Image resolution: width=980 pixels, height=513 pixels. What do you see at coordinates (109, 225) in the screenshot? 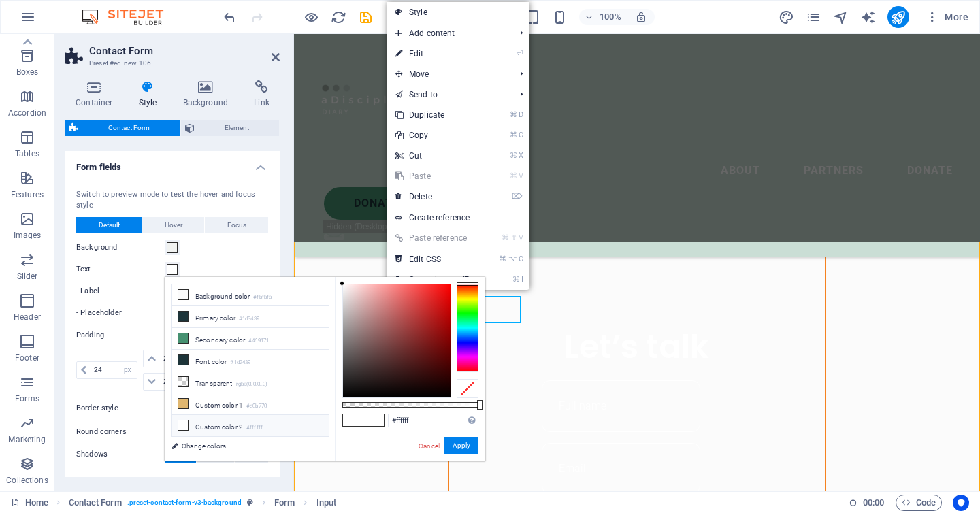
I see `button: Default` at bounding box center [109, 225].